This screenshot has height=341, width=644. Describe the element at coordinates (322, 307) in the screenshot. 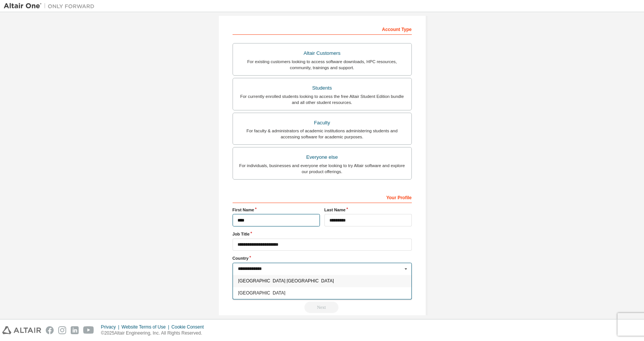

I see `div: Read and acccept EULA to continue` at that location.